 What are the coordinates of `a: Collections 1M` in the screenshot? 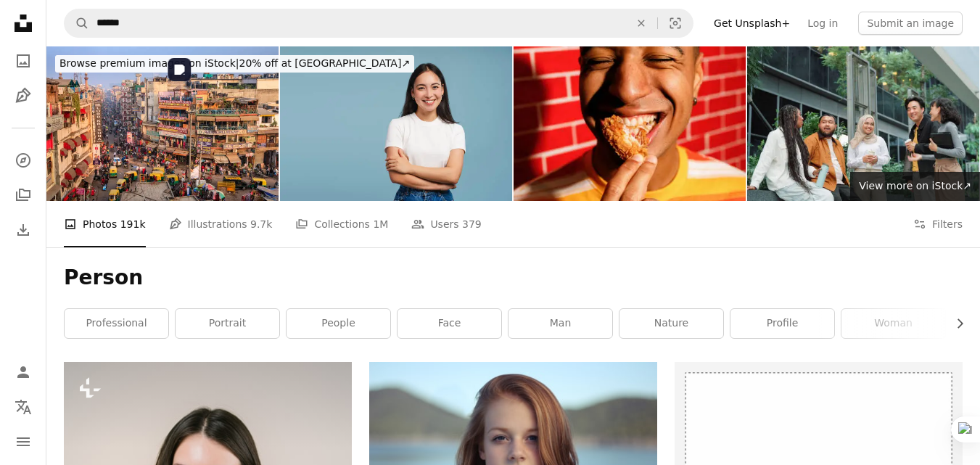 It's located at (342, 224).